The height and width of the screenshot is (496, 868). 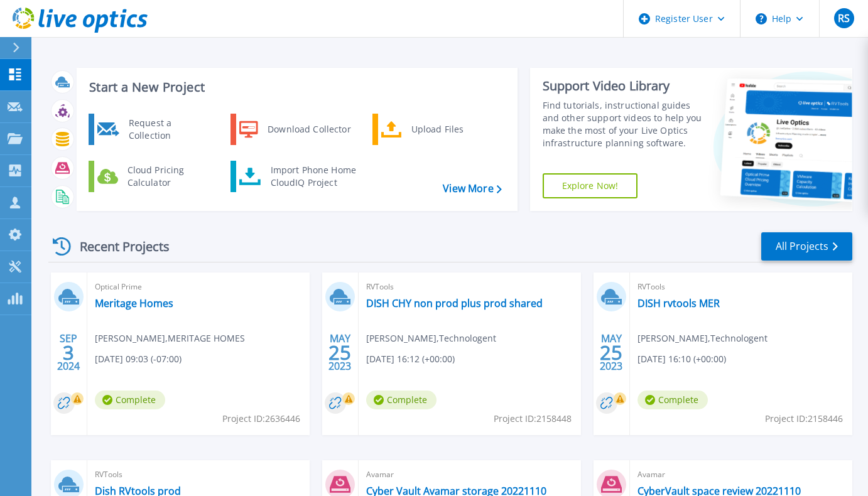 I want to click on div: Upload Files, so click(x=452, y=129).